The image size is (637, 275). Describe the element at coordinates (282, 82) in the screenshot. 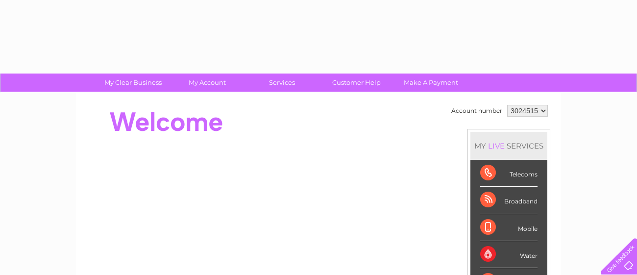

I see `a: Services` at that location.